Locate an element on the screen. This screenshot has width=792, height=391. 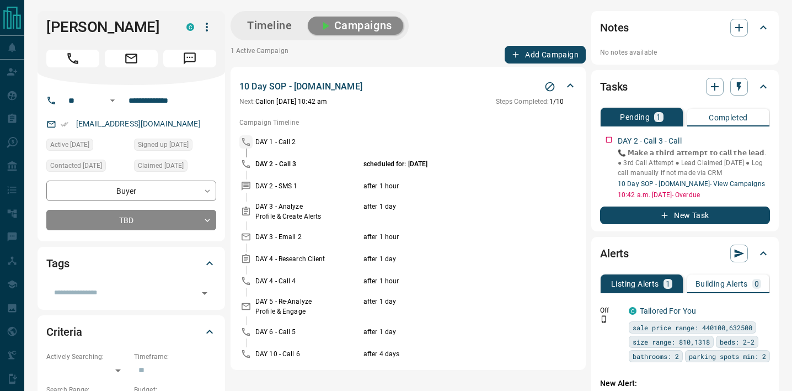
span: Next: is located at coordinates (247, 101).